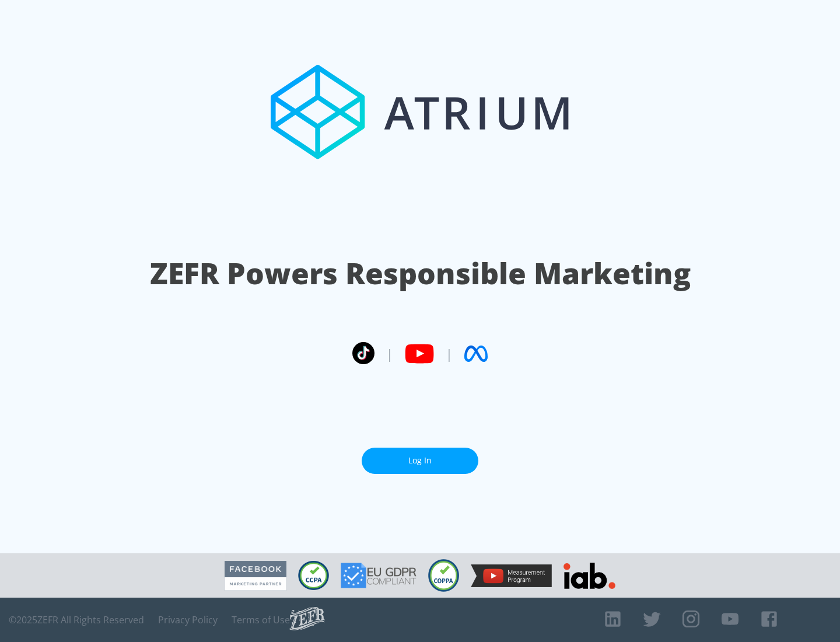  I want to click on img: IAB, so click(589, 576).